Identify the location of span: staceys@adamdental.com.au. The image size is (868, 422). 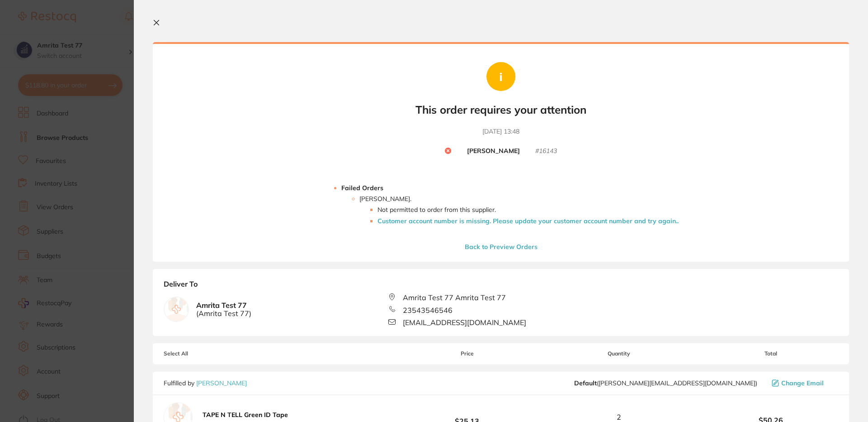
(665, 383).